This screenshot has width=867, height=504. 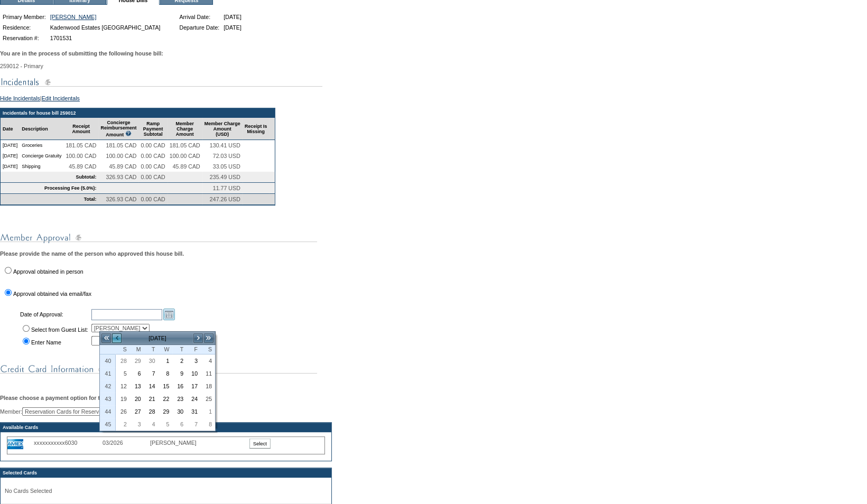 What do you see at coordinates (193, 399) in the screenshot?
I see `td: Friday, October 24, 2025` at bounding box center [193, 399].